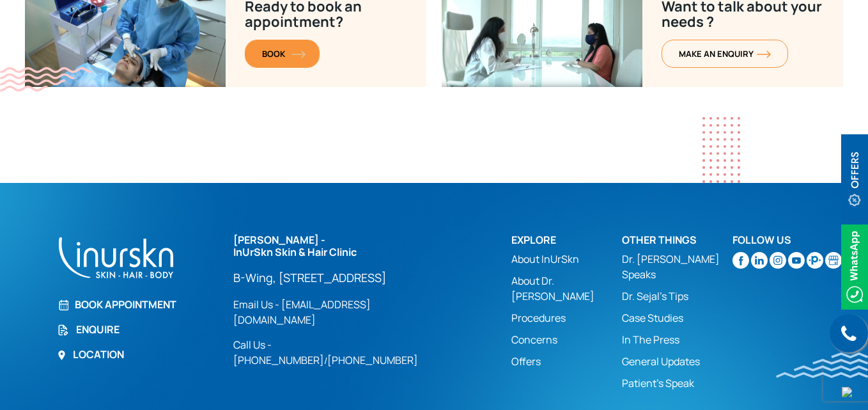 This screenshot has width=868, height=410. What do you see at coordinates (855, 177) in the screenshot?
I see `img: offerBt` at bounding box center [855, 177].